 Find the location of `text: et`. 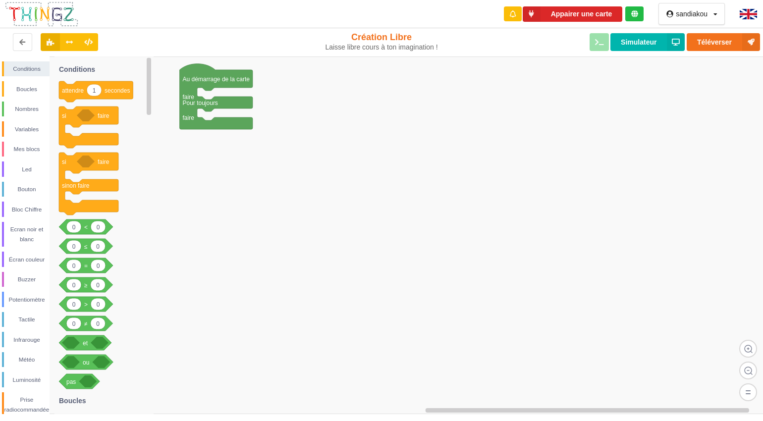

text: et is located at coordinates (85, 343).